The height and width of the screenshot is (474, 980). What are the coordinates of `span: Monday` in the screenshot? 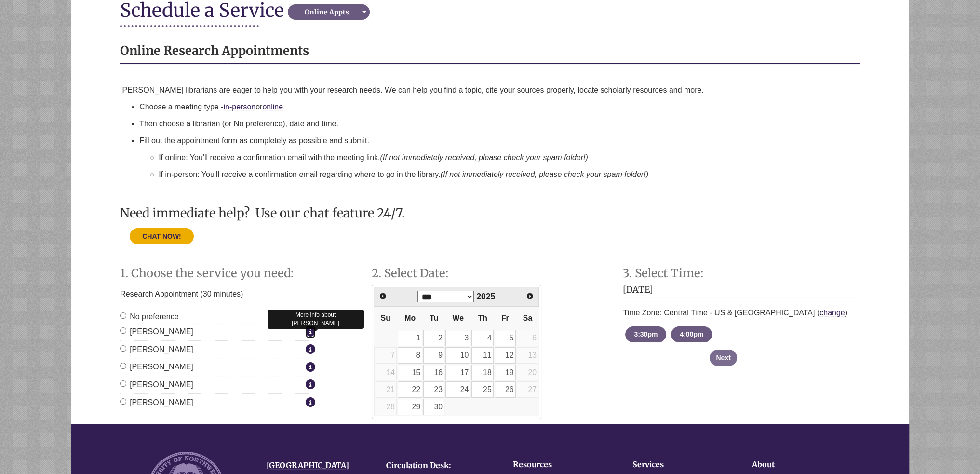 It's located at (410, 318).